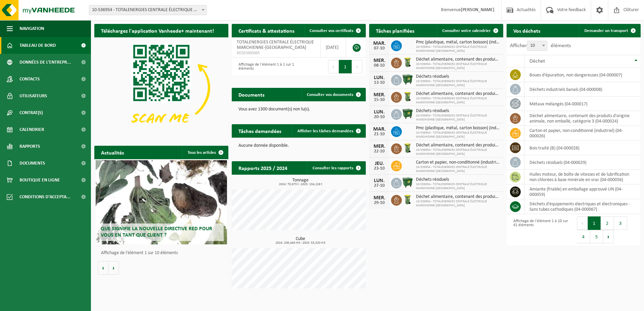 The width and height of the screenshot is (644, 311). What do you see at coordinates (582, 89) in the screenshot?
I see `td: déchets industriels banals (04-000008)` at bounding box center [582, 89].